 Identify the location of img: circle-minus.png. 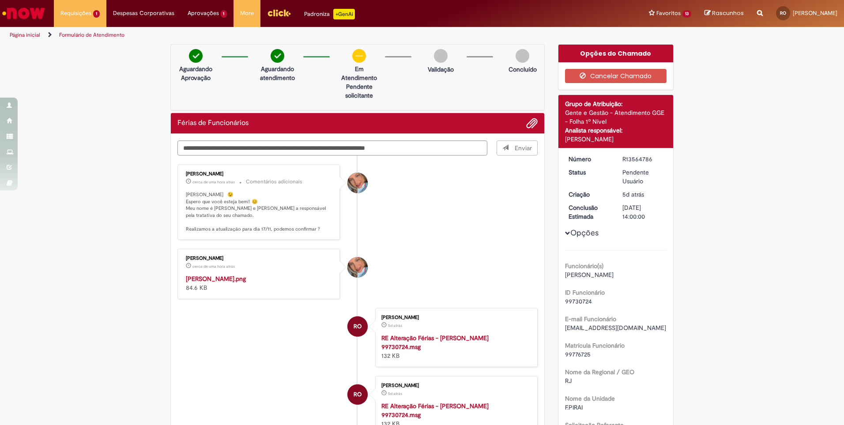
(359, 56).